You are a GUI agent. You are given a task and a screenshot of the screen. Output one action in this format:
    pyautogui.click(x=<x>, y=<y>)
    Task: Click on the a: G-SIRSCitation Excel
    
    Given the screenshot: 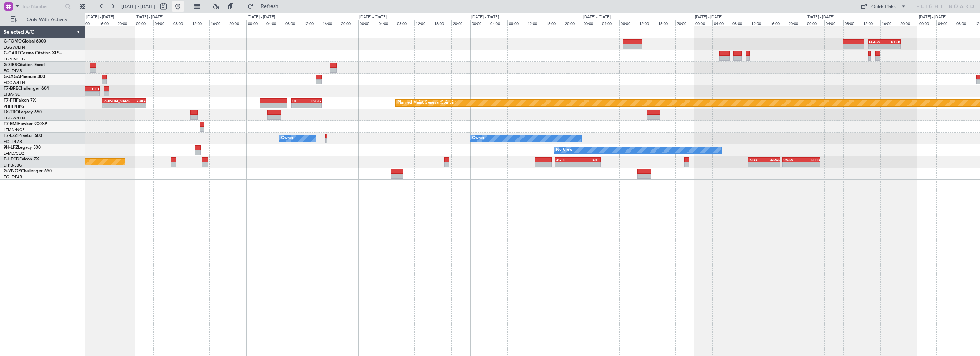 What is the action you would take?
    pyautogui.click(x=24, y=65)
    